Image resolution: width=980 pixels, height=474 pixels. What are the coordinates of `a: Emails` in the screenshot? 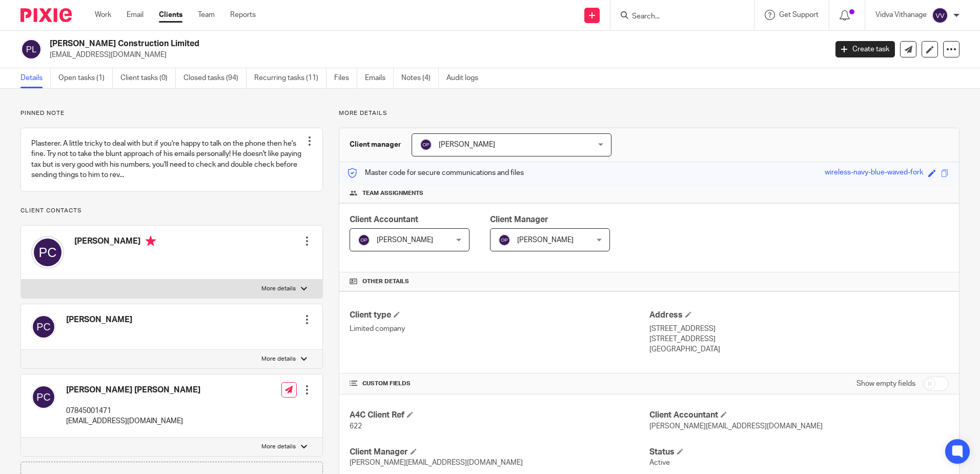 It's located at (380, 78).